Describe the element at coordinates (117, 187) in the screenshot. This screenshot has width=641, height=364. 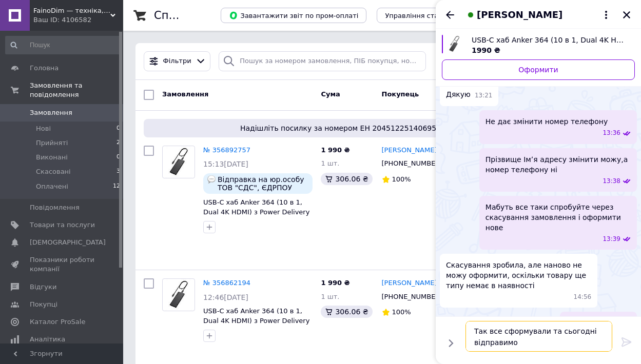
I see `span: 12` at that location.